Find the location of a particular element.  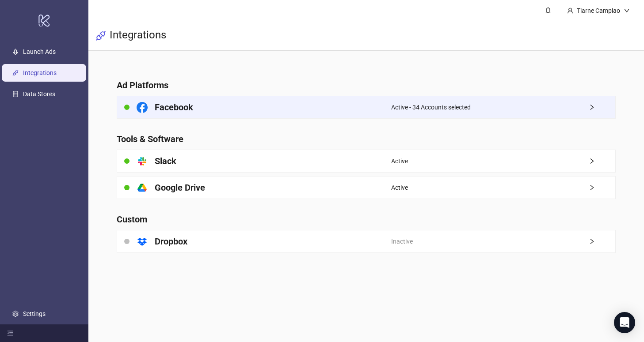

a: Settings is located at coordinates (34, 314).